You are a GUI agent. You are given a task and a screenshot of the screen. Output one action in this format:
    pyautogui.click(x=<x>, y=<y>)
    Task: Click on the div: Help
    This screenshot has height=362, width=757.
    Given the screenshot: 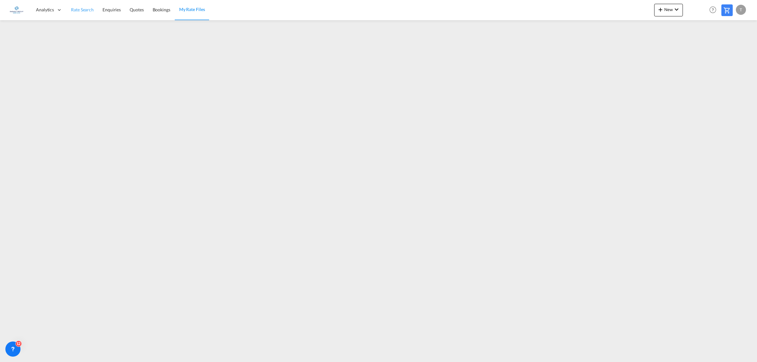 What is the action you would take?
    pyautogui.click(x=714, y=10)
    